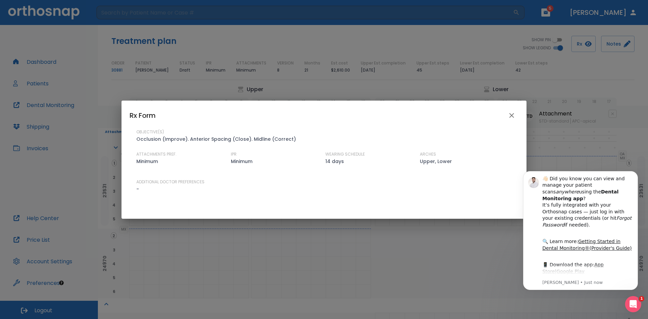 This screenshot has height=319, width=648. What do you see at coordinates (60, 107) in the screenshot?
I see `a: App Store` at bounding box center [60, 107].